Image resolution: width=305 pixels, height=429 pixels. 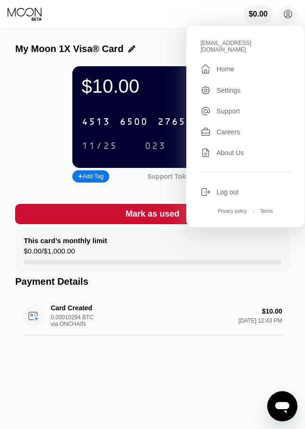 I want to click on div: 4513, so click(x=96, y=122).